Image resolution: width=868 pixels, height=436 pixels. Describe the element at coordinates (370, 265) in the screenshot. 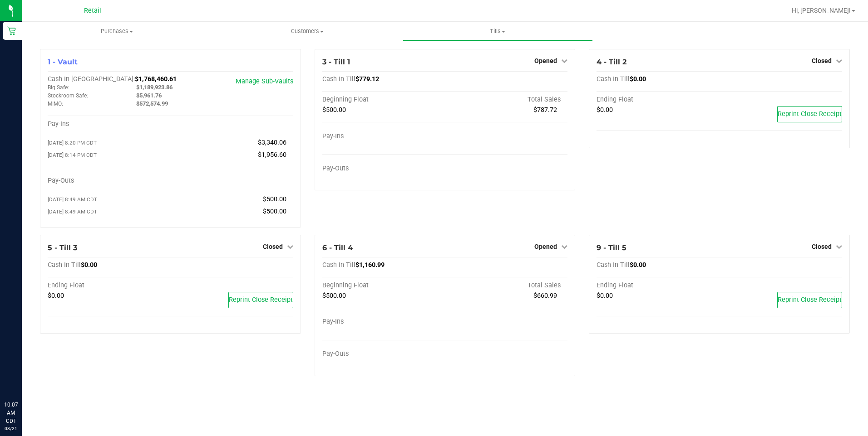

I see `span: $1,160.99` at that location.